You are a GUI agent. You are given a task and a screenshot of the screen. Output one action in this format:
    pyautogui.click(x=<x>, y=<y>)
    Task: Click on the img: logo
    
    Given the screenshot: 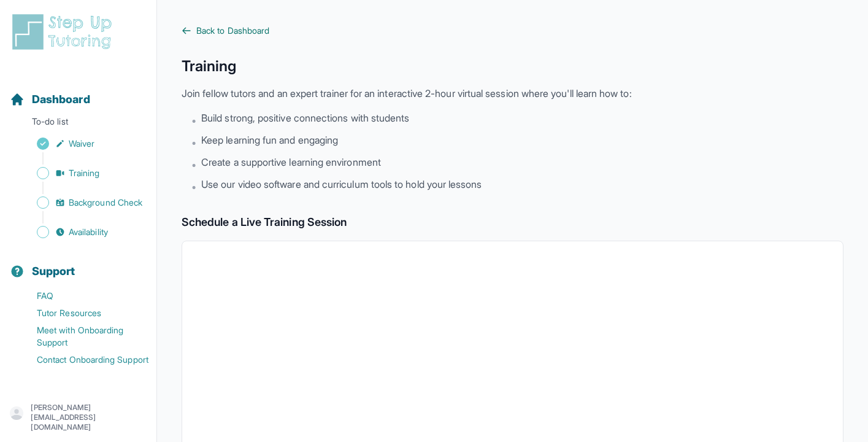 What is the action you would take?
    pyautogui.click(x=65, y=32)
    